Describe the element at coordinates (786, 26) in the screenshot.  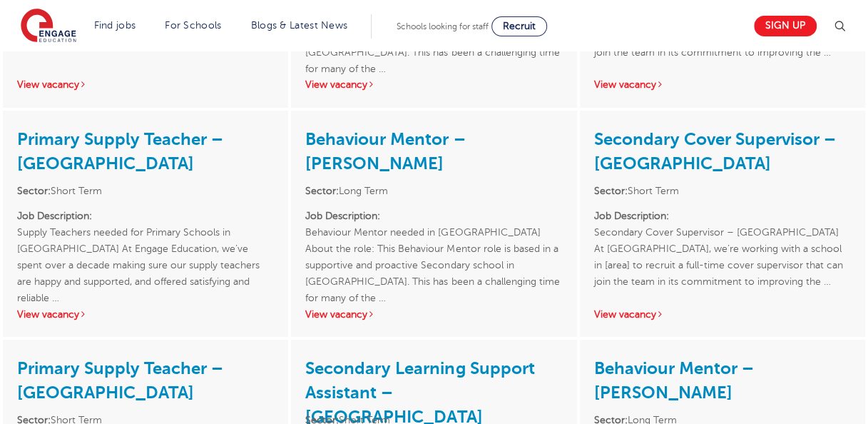
I see `a: Sign up` at that location.